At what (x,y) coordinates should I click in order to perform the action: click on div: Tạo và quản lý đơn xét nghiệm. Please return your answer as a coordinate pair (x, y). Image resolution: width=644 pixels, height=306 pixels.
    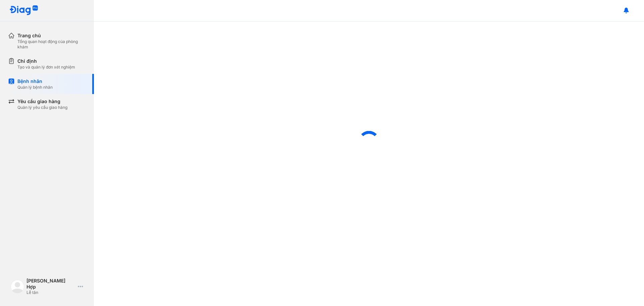
    Looking at the image, I should click on (46, 67).